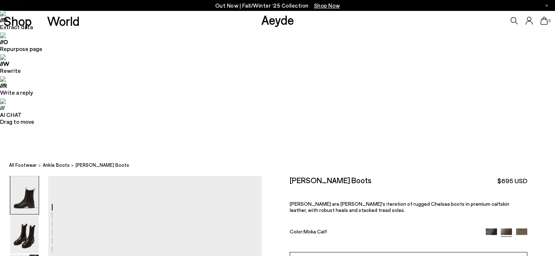  Describe the element at coordinates (315, 232) in the screenshot. I see `span: Moka Calf` at that location.